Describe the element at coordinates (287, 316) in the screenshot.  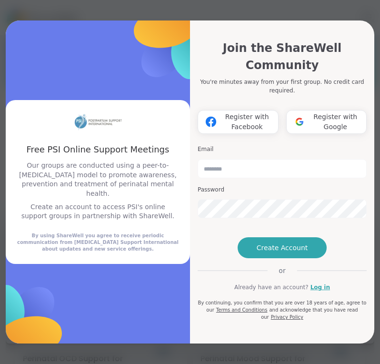
I see `a: Privacy Policy` at that location.